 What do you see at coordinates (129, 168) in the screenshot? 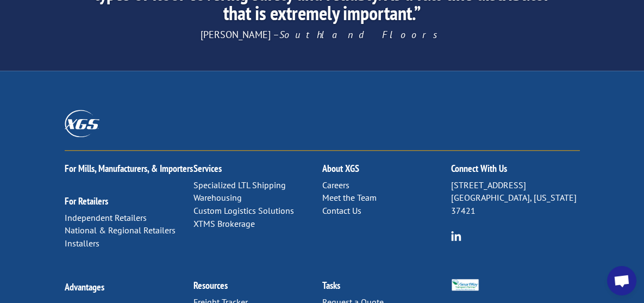
I see `a: For Mills, Manufacturers, & Importers` at bounding box center [129, 168].